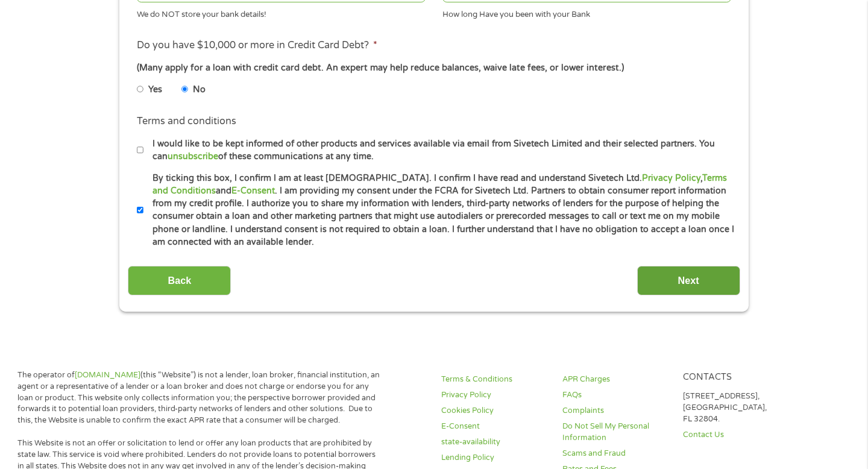 This screenshot has width=868, height=469. Describe the element at coordinates (616, 453) in the screenshot. I see `a: Scams and Fraud` at that location.